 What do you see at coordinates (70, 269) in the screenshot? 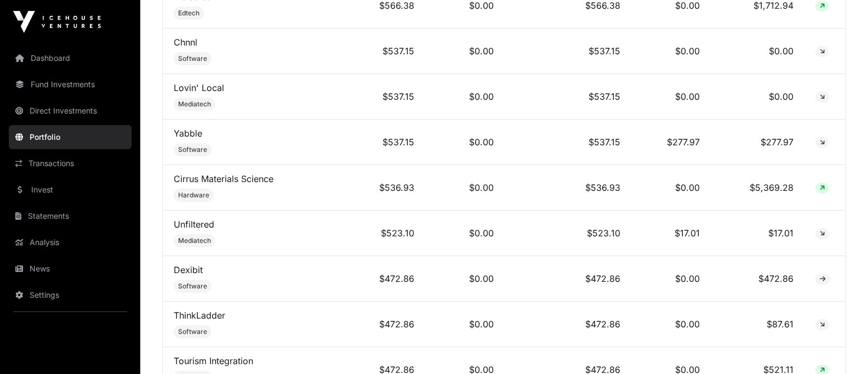
I see `a: News` at bounding box center [70, 269].